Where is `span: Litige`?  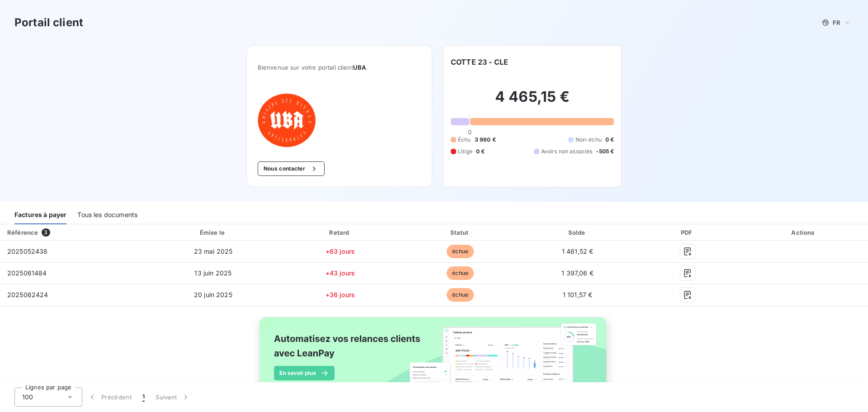
span: Litige is located at coordinates (465, 151).